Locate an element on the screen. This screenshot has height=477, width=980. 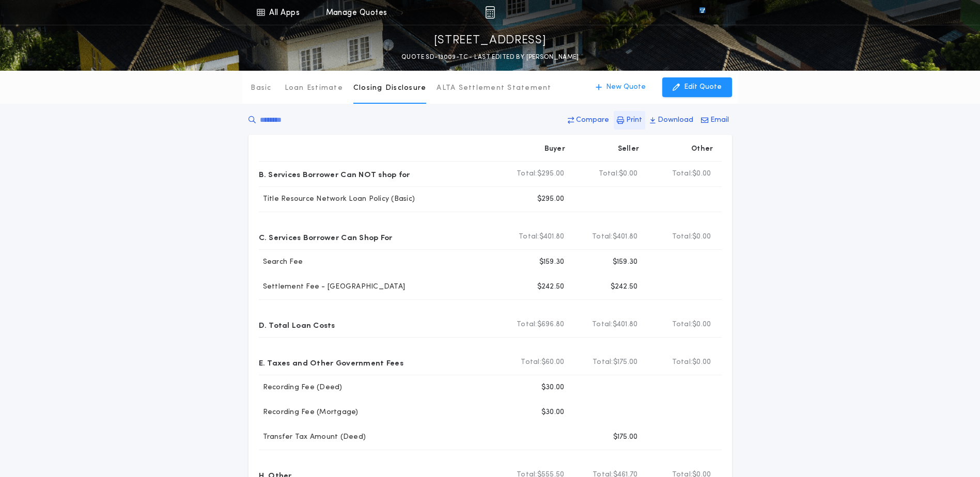
button: Email is located at coordinates (715, 120).